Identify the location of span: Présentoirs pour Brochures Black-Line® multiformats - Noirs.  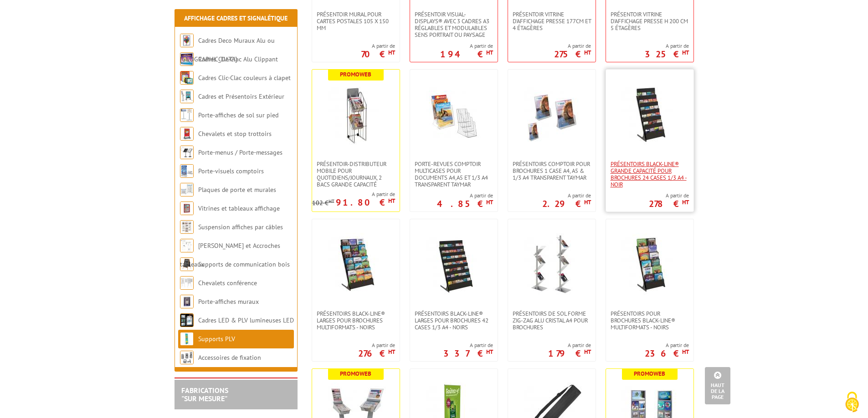
(650, 321).